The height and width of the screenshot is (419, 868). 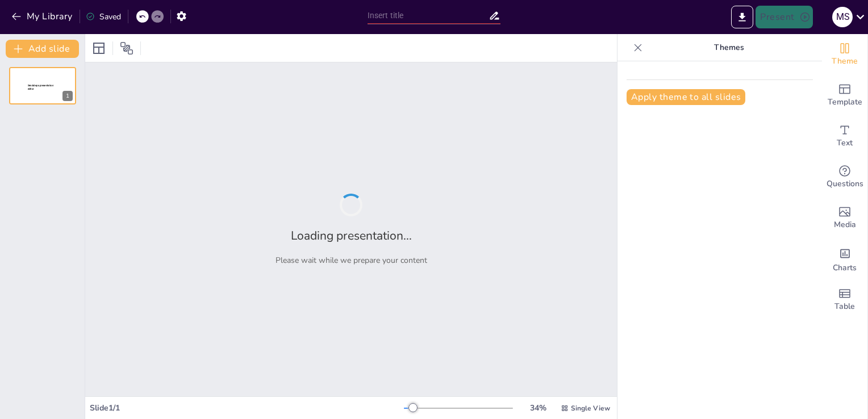 What do you see at coordinates (845, 184) in the screenshot?
I see `span: Questions` at bounding box center [845, 184].